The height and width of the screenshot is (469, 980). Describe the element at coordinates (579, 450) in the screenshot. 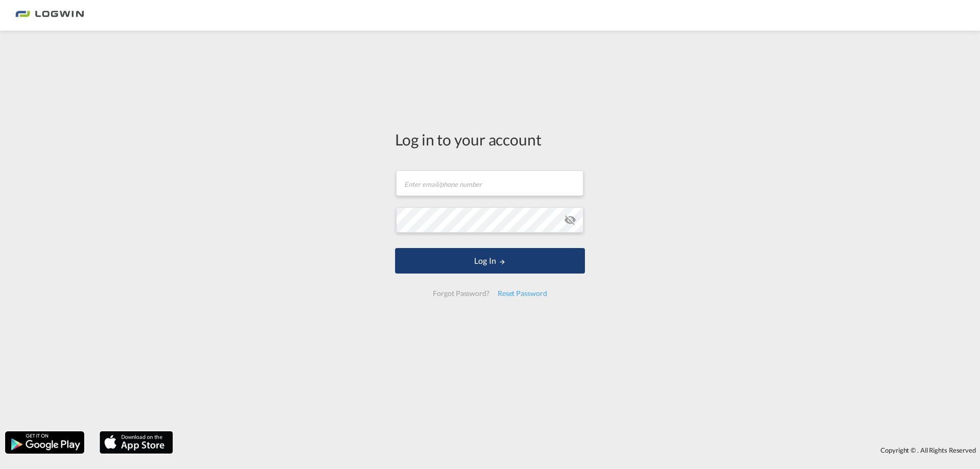

I see `div: Copyright © . All Rights Reserved` at that location.